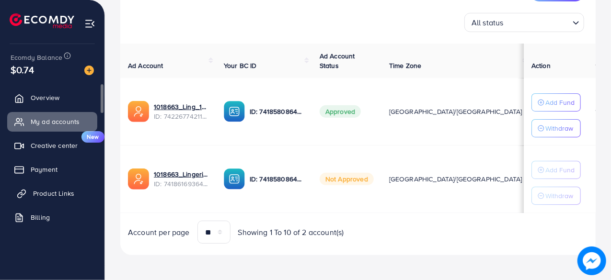  What do you see at coordinates (340, 112) in the screenshot?
I see `span: Approved` at bounding box center [340, 112].